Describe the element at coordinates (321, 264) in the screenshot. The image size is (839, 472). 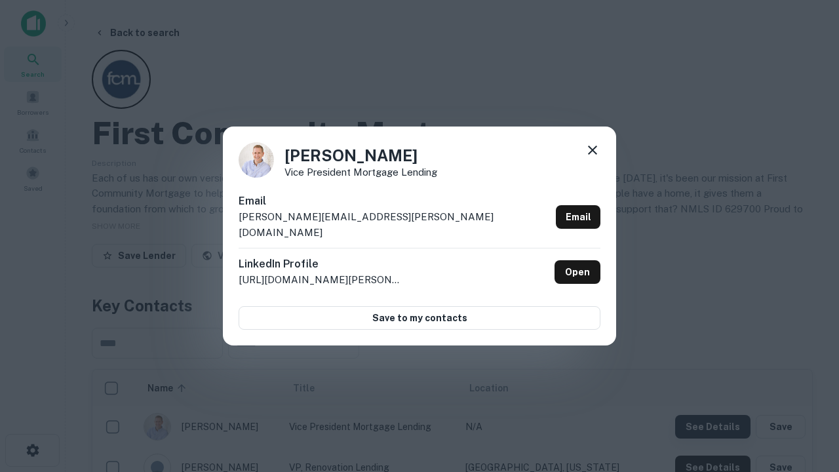
I see `h6: LinkedIn Profile` at that location.